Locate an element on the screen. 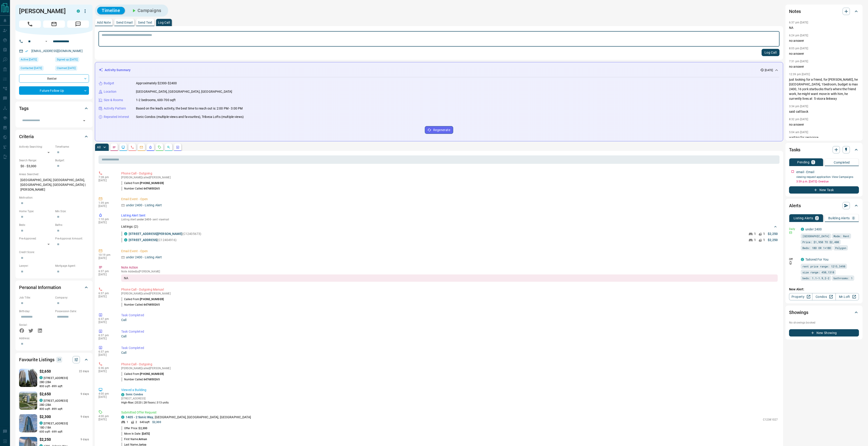 Image resolution: width=868 pixels, height=446 pixels. p: No showings booked is located at coordinates (823, 322).